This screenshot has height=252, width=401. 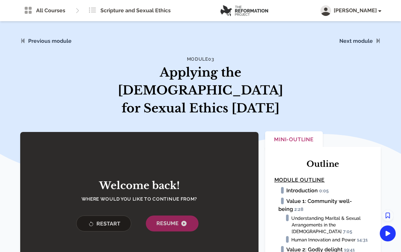 I want to click on span: 14:31, so click(x=364, y=240).